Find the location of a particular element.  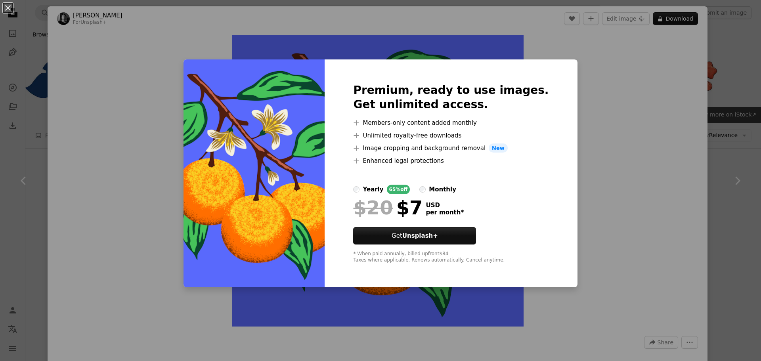

button: GetUnsplash+ is located at coordinates (414, 236).